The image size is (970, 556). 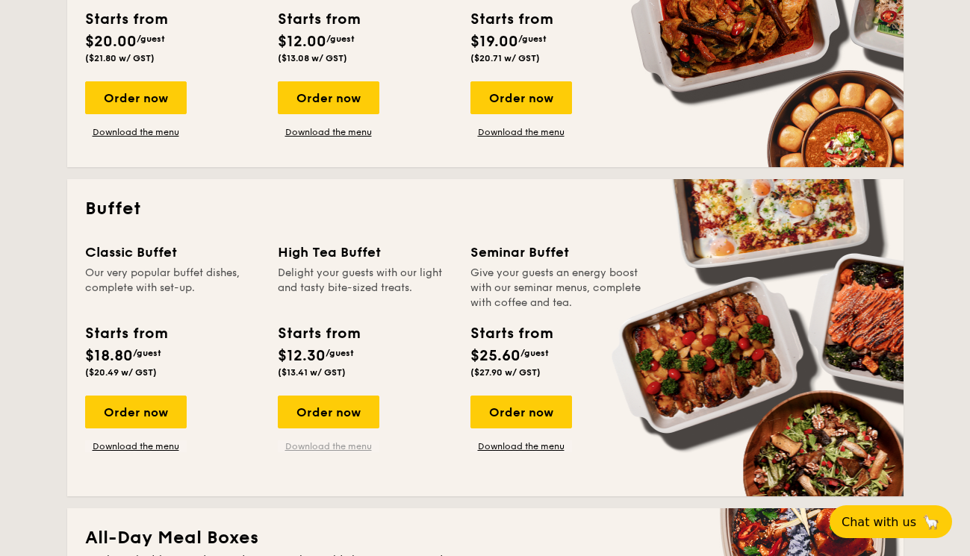 I want to click on span: Chat with us, so click(x=879, y=522).